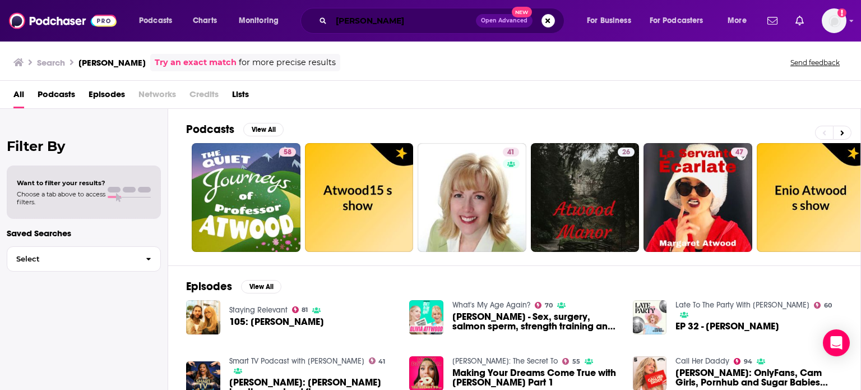  What do you see at coordinates (287, 62) in the screenshot?
I see `span: for more precise results` at bounding box center [287, 62].